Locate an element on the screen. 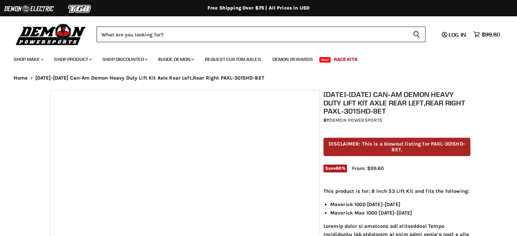 Image resolution: width=517 pixels, height=236 pixels. span: Log in is located at coordinates (457, 35).